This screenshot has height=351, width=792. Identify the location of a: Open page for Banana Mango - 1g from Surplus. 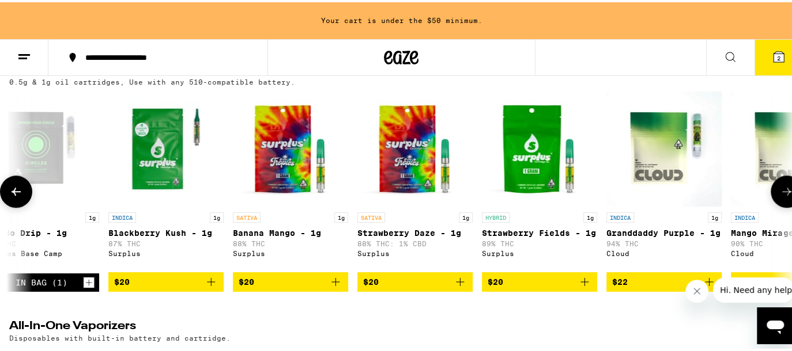
(290, 180).